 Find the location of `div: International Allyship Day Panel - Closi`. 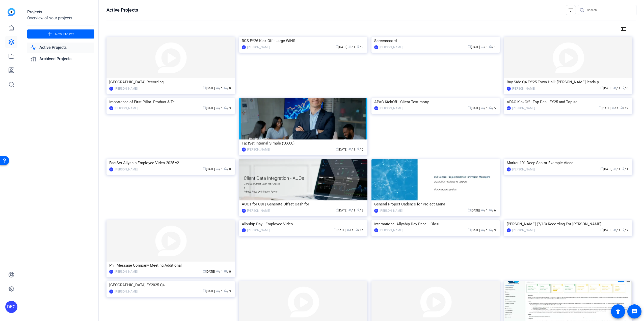

div: International Allyship Day Panel - Closi is located at coordinates (436, 224).